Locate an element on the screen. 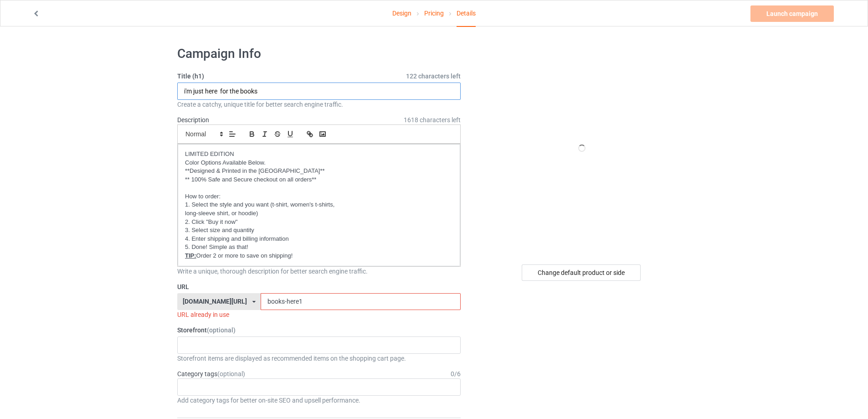 Image resolution: width=868 pixels, height=419 pixels. p: 3. Select size and quantity is located at coordinates (319, 230).